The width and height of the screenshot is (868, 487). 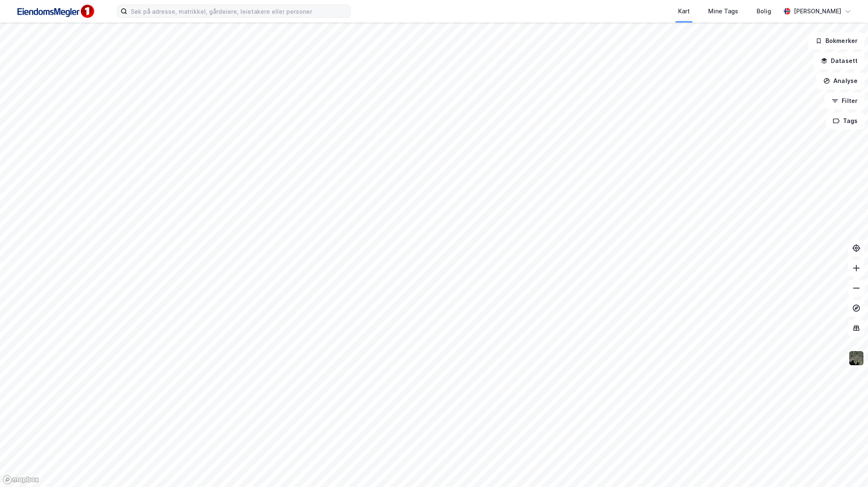 What do you see at coordinates (840, 81) in the screenshot?
I see `button: Analyse` at bounding box center [840, 81].